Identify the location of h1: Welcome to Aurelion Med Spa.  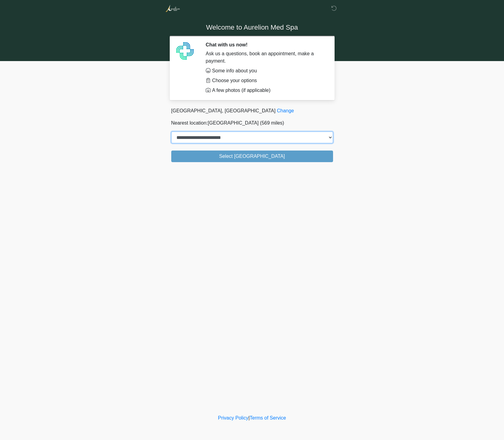
(252, 28).